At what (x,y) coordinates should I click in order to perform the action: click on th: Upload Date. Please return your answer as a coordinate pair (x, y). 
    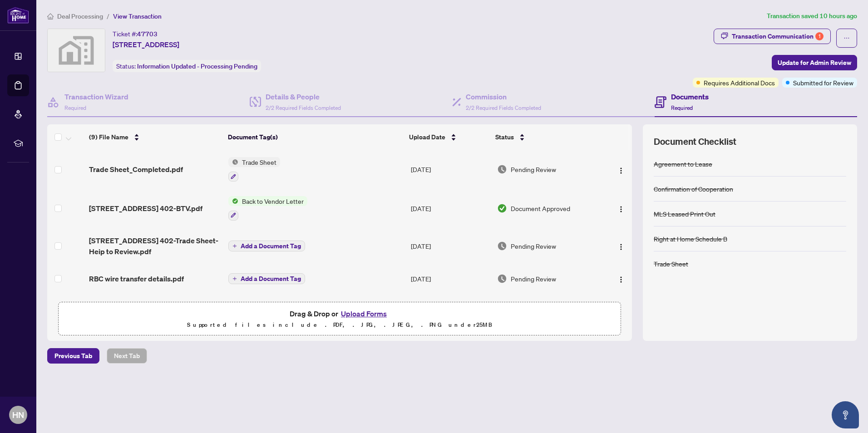
    Looking at the image, I should click on (448, 137).